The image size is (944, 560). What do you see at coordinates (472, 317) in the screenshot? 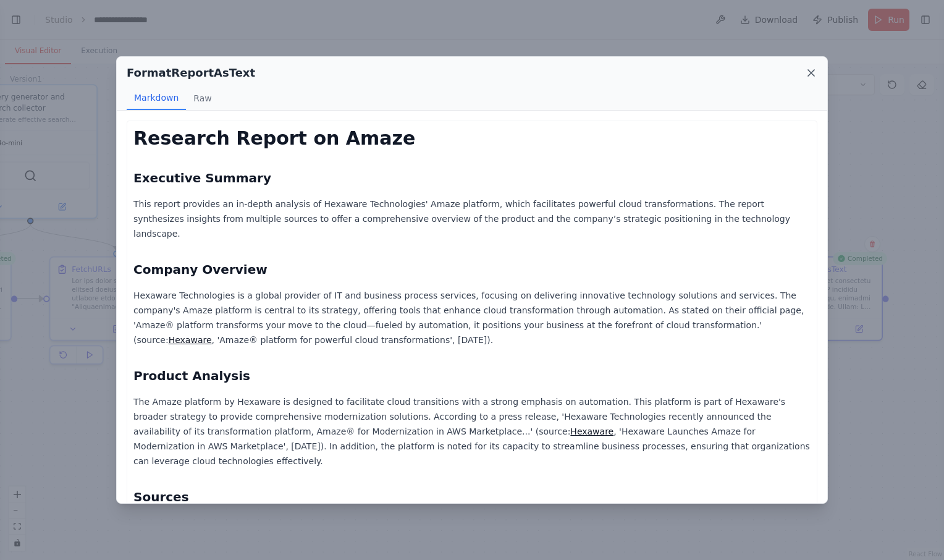
I see `p: Hexaware Technologies is a global provider of IT and business process services, focusing on deliv...` at bounding box center [472, 317].